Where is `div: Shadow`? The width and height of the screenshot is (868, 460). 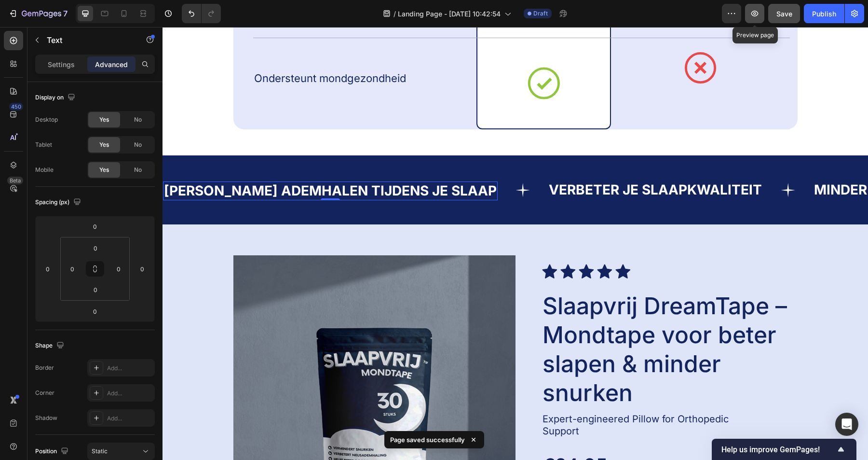
div: Shadow is located at coordinates (46, 418).